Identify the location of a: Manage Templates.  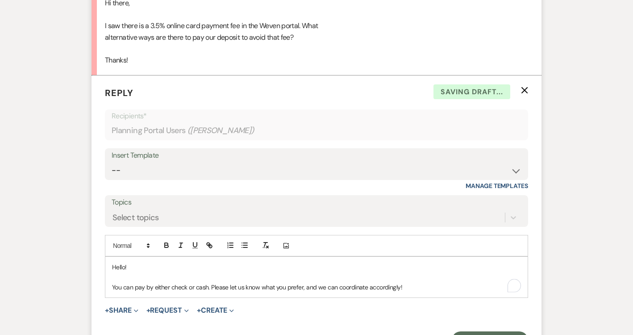
(497, 186).